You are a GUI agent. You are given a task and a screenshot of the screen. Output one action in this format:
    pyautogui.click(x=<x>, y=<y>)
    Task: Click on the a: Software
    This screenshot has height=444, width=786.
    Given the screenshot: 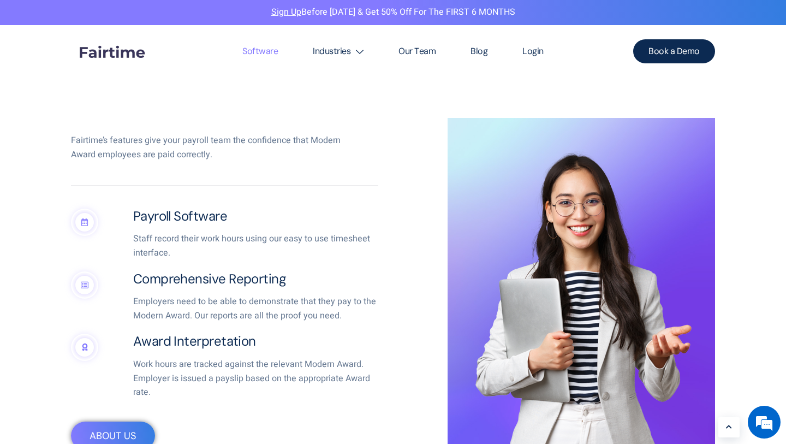 What is the action you would take?
    pyautogui.click(x=260, y=51)
    